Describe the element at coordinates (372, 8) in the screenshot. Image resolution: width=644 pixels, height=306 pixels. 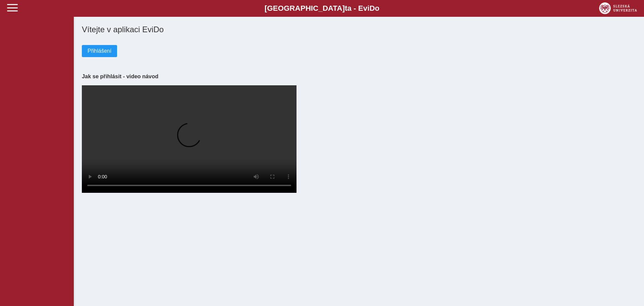
I see `span: D` at that location.